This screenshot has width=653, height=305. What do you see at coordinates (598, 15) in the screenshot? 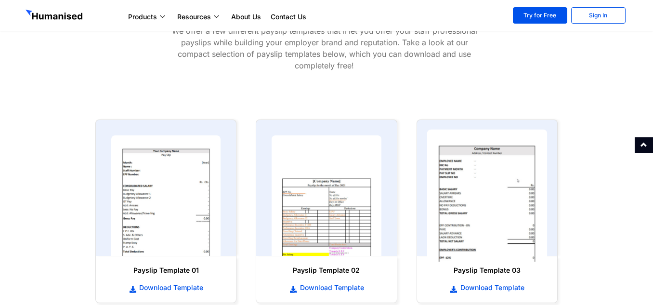
I see `a: Sign In` at bounding box center [598, 15].